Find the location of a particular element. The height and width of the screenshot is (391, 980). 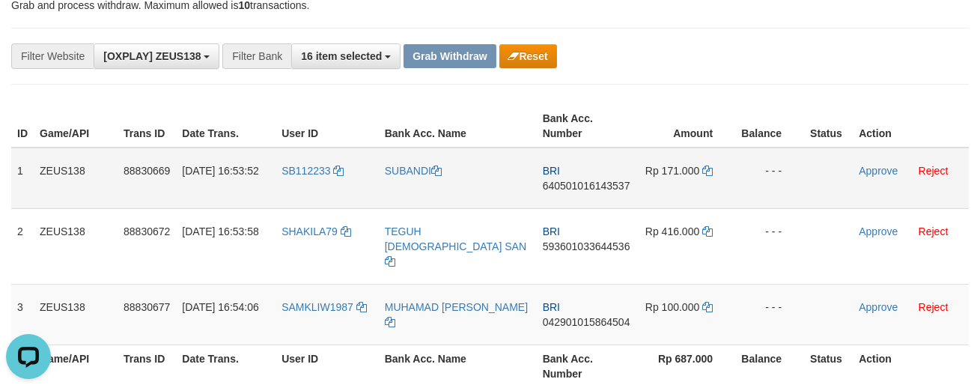

div: Filter Website is located at coordinates (52, 56).